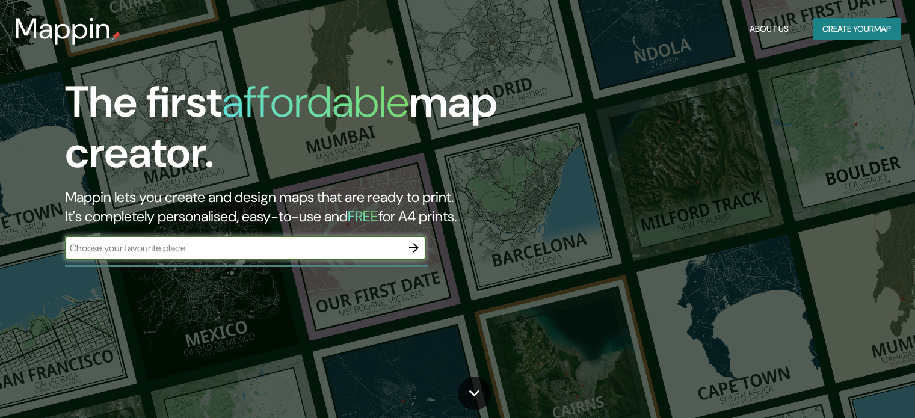 The image size is (915, 418). I want to click on h5: FREE, so click(363, 216).